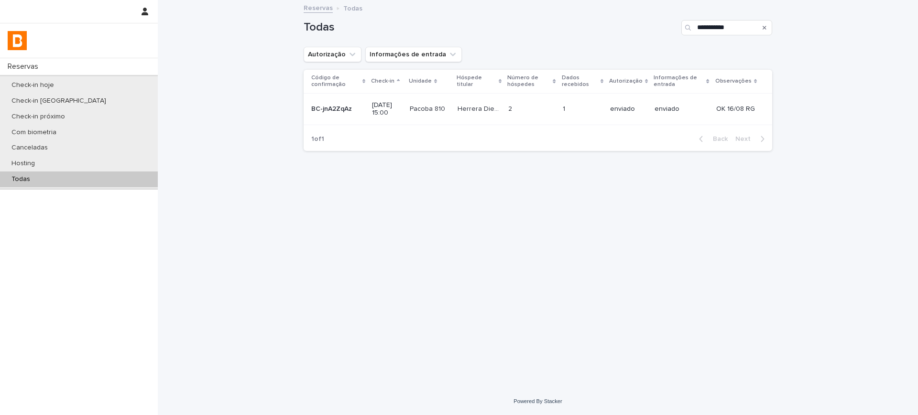  Describe the element at coordinates (727, 28) in the screenshot. I see `input: Search` at that location.